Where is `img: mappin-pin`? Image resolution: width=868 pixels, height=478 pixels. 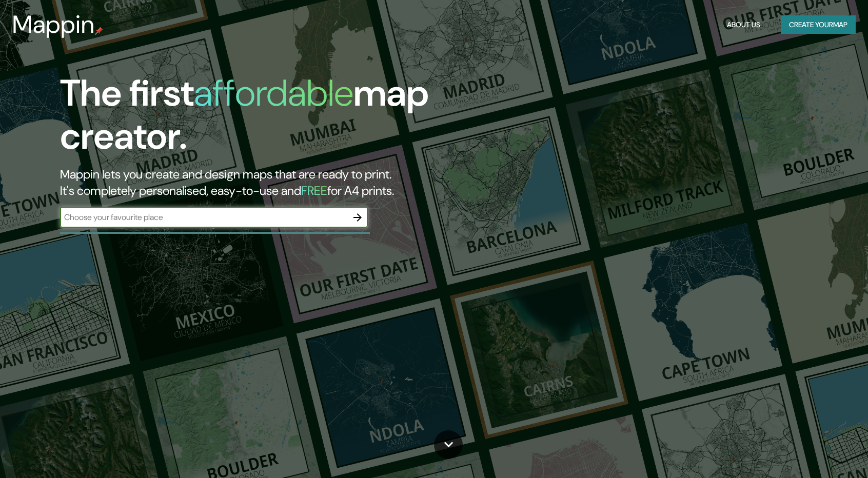 img: mappin-pin is located at coordinates (99, 30).